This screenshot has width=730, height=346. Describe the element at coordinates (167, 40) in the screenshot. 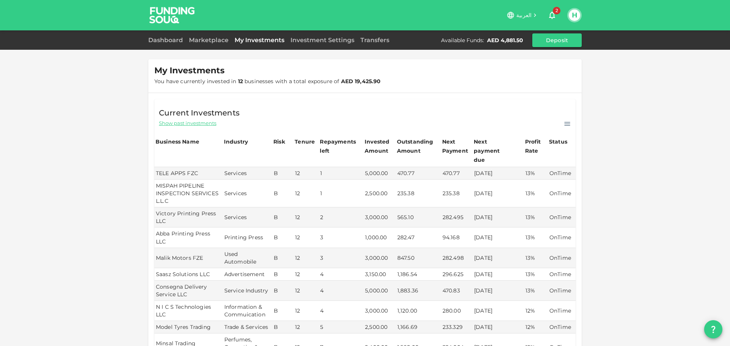

I see `a: Dashboard` at that location.